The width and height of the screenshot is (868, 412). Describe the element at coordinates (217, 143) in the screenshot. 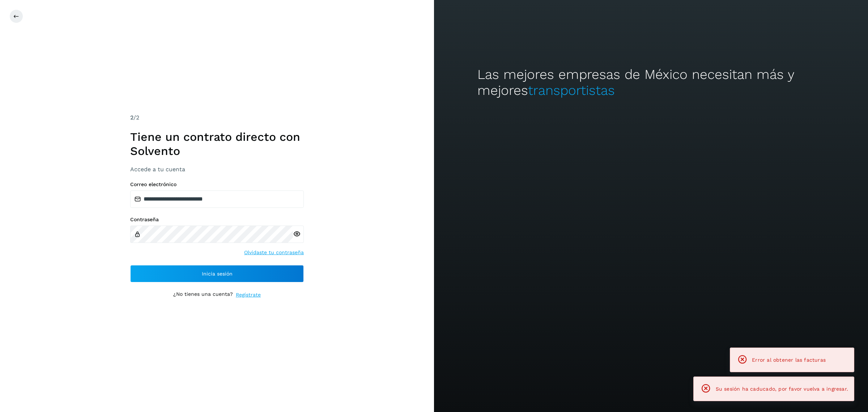

I see `h1: Tiene un contrato directo con Solvento` at that location.